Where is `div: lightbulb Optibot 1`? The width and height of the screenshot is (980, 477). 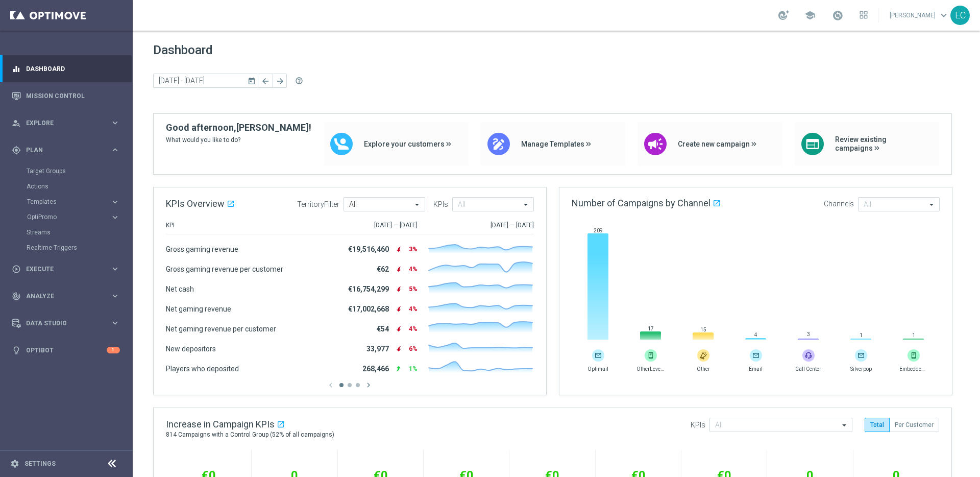 div: lightbulb Optibot 1 is located at coordinates (66, 350).